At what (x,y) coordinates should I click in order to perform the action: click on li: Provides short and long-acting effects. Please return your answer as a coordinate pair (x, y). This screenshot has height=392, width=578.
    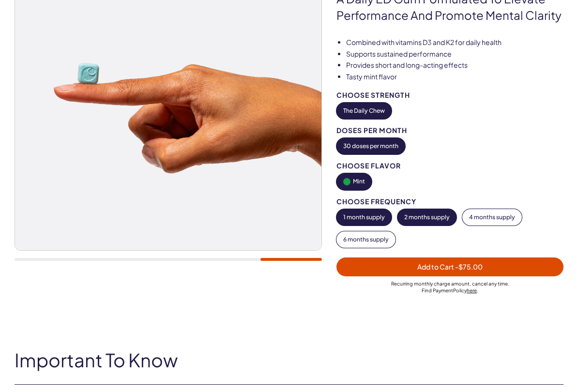
    Looking at the image, I should click on (455, 65).